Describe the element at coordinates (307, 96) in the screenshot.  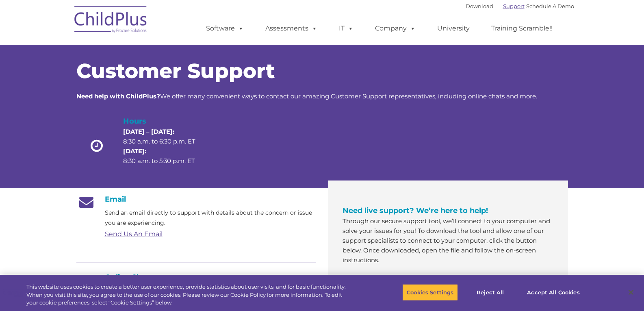
I see `span: We offer many convenient ways to contact our amazing Customer Support representatives, including ...` at that location.